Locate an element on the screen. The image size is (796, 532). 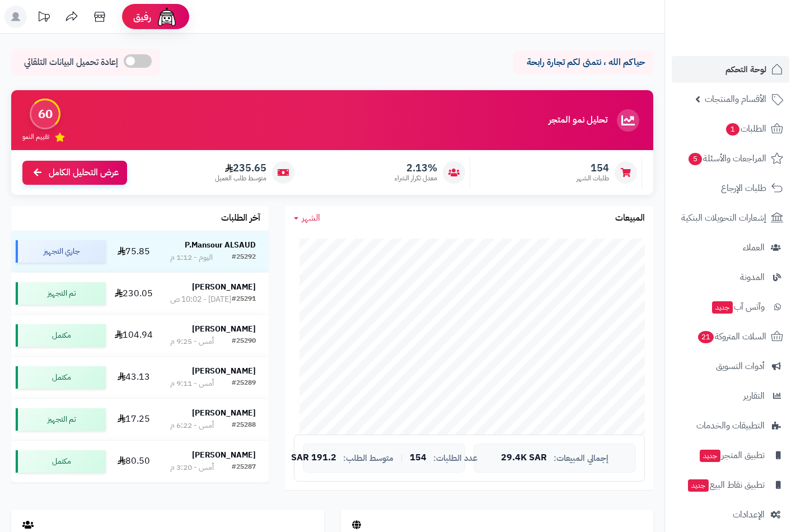
span: تطبيق نقاط البيع is located at coordinates (726, 485).